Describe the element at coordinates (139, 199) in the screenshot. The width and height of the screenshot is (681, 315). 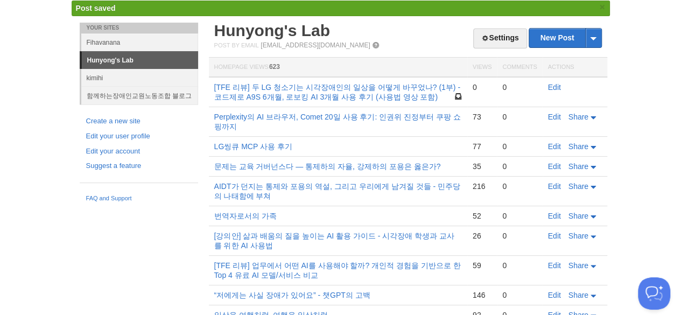
I see `a: FAQ and Support` at that location.